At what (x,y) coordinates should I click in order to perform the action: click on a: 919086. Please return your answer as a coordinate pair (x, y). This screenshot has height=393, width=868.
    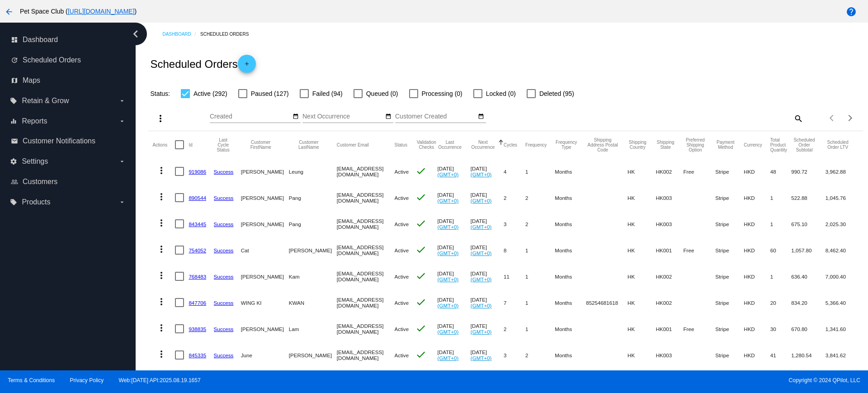
    Looking at the image, I should click on (197, 171).